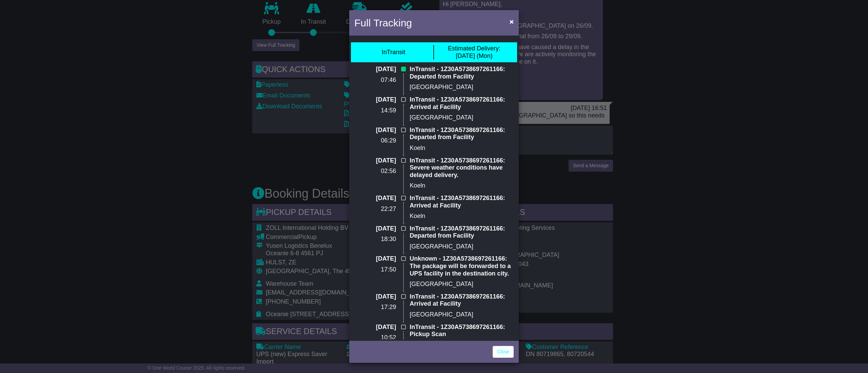 Image resolution: width=868 pixels, height=373 pixels. I want to click on p: Unknown - 1Z30A5738697261166: The package will be forwarded to a UPS facility in the destination ..., so click(462, 266).